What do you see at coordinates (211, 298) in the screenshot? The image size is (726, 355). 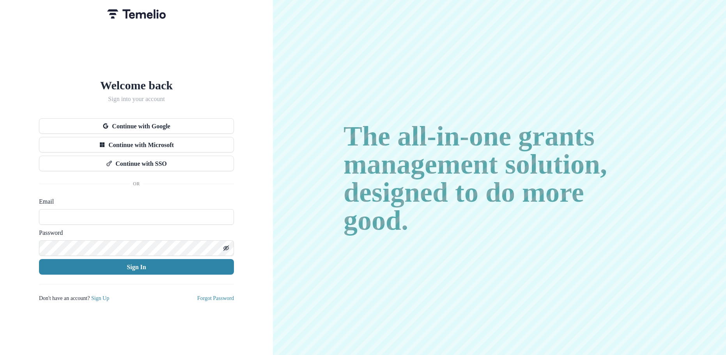 I see `a: Forgot Password` at bounding box center [211, 298].